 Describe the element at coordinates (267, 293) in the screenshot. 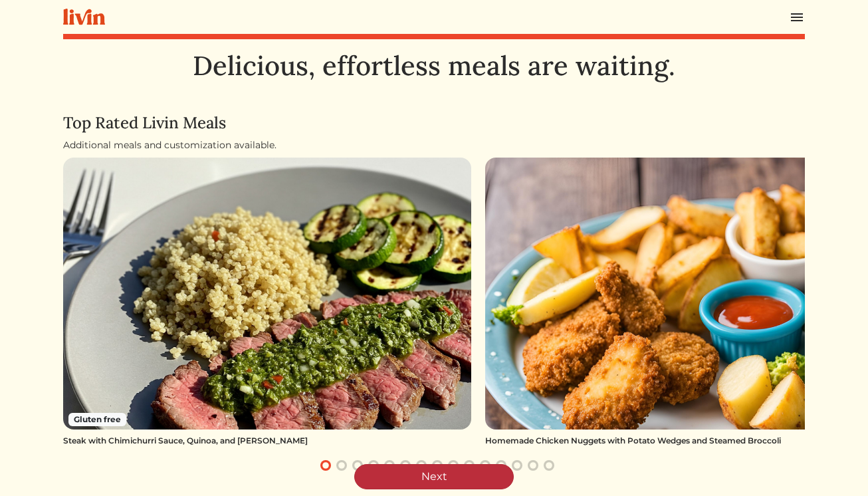

I see `img: Steak with Chimichurri Sauce, Quinoa, and Zucchini` at that location.